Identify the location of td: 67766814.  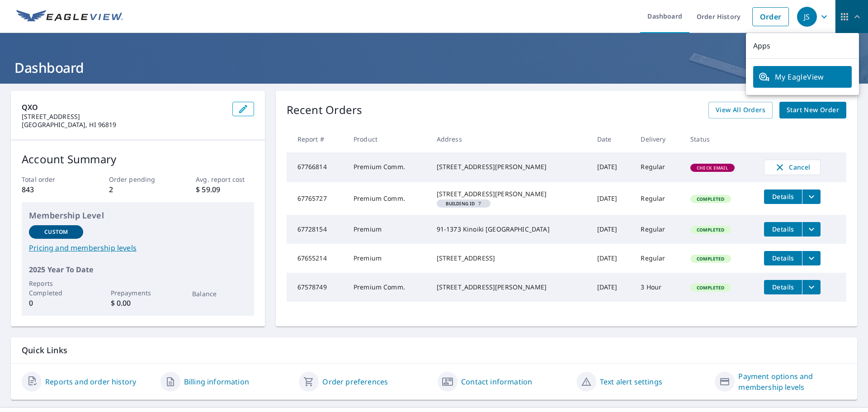
(317, 167).